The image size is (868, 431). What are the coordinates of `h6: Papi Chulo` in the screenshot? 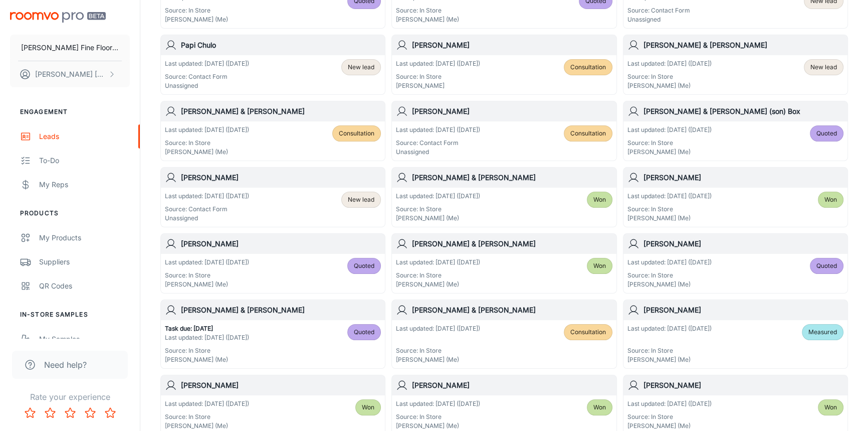 It's located at (281, 45).